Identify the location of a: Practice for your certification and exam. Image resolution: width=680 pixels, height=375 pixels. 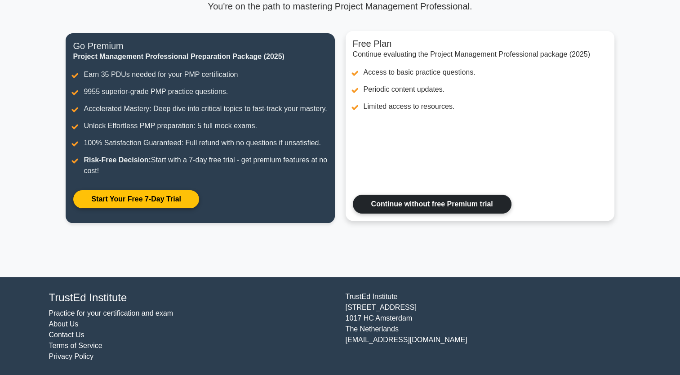
(111, 313).